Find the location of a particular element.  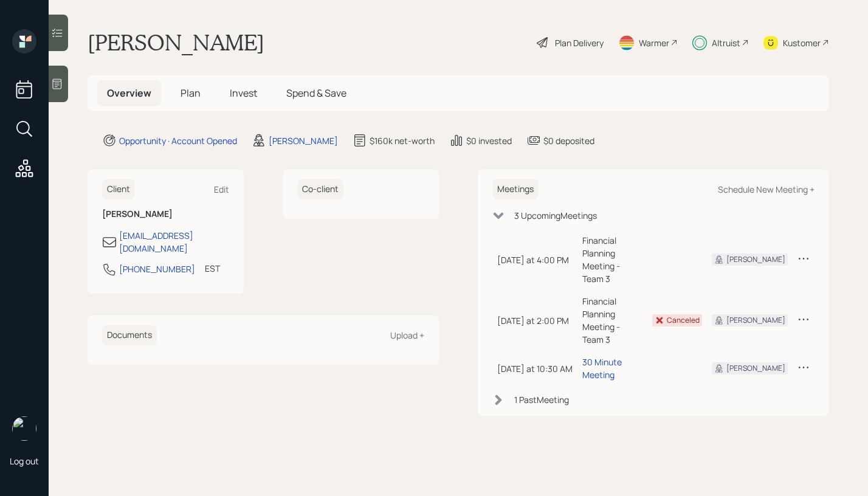

span: Plan is located at coordinates (190, 93).